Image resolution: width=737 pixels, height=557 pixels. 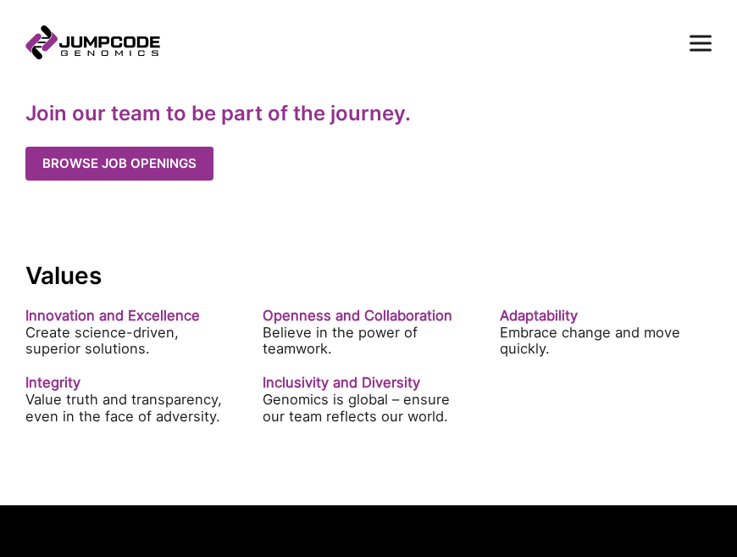 I want to click on strong: Join our team to be part of the journey., so click(x=218, y=113).